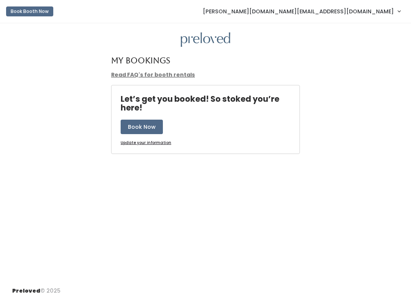  I want to click on h4: Let’s get you booked! So stoked you’re here!, so click(210, 103).